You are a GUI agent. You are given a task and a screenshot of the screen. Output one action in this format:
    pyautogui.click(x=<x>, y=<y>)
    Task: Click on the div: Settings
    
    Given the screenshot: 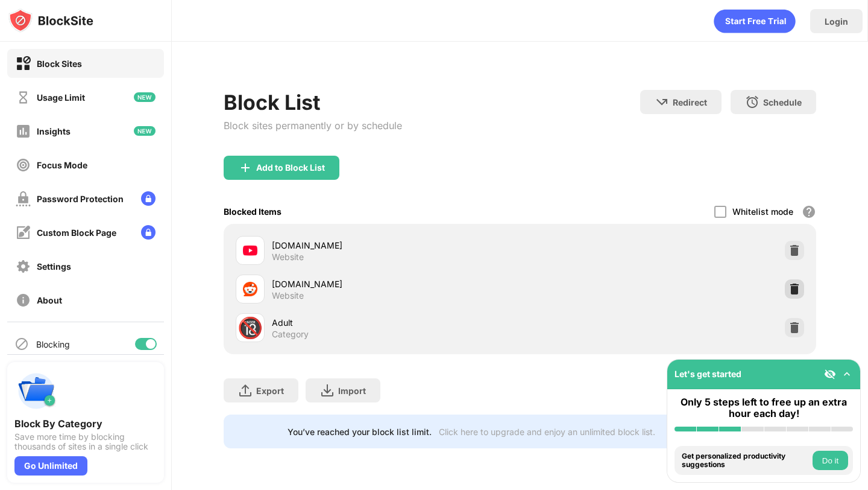 What is the action you would take?
    pyautogui.click(x=54, y=266)
    